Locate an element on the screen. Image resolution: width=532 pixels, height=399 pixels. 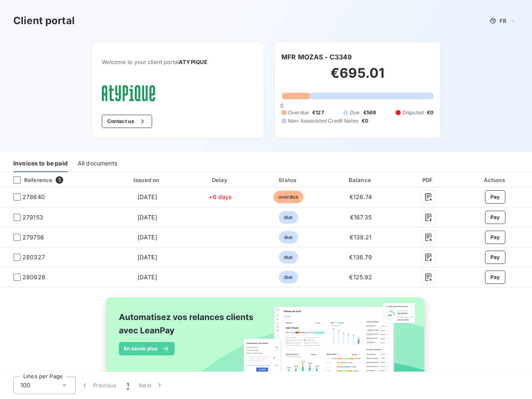
div: Balance is located at coordinates (360, 180).